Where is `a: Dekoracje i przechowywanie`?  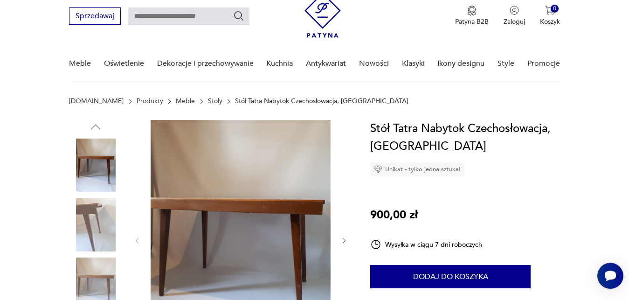 a: Dekoracje i przechowywanie is located at coordinates (205, 63).